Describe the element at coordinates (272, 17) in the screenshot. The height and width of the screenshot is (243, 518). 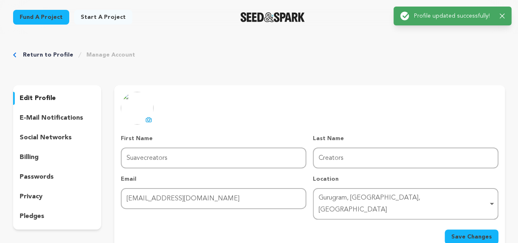
I see `img: Seed&Spark Logo Dark Mode` at that location.